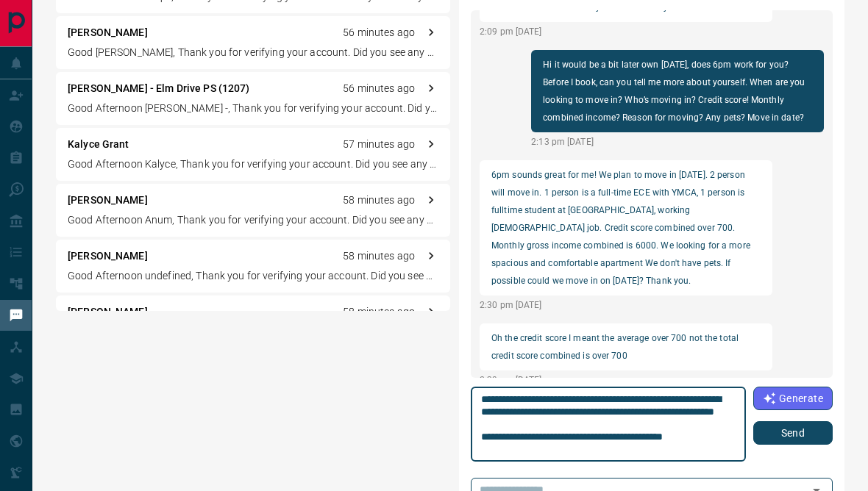 This screenshot has width=868, height=491. I want to click on button: Send, so click(794, 433).